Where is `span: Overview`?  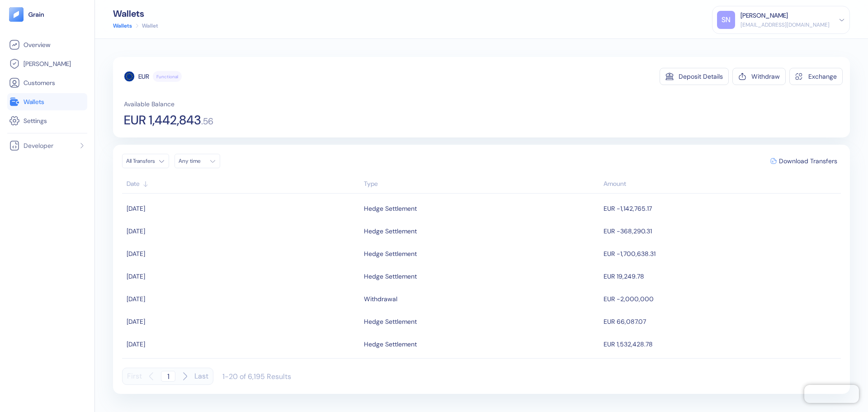 span: Overview is located at coordinates (37, 45).